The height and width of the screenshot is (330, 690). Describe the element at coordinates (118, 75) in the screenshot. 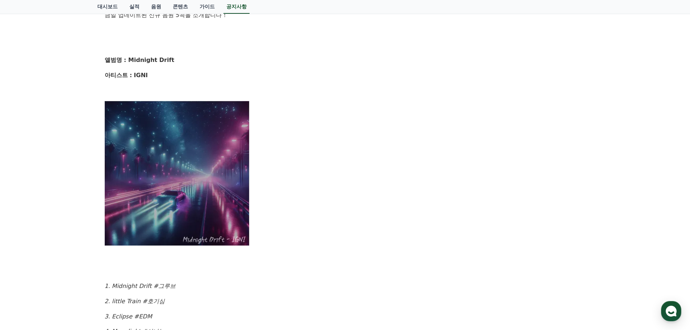

I see `strong: 아티스트 :` at that location.